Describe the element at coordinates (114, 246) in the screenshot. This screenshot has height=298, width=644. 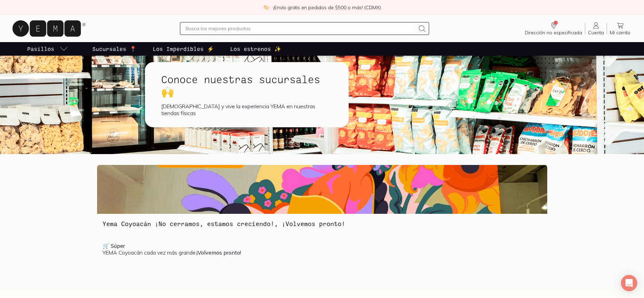
I see `b: 🛒 Súper` at that location.